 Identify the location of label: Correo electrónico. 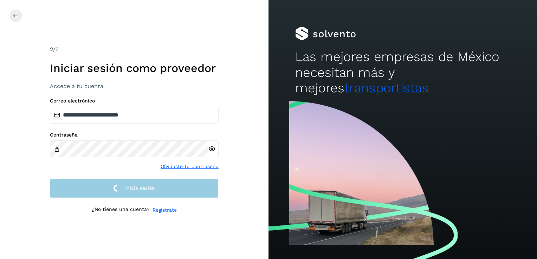
(134, 101).